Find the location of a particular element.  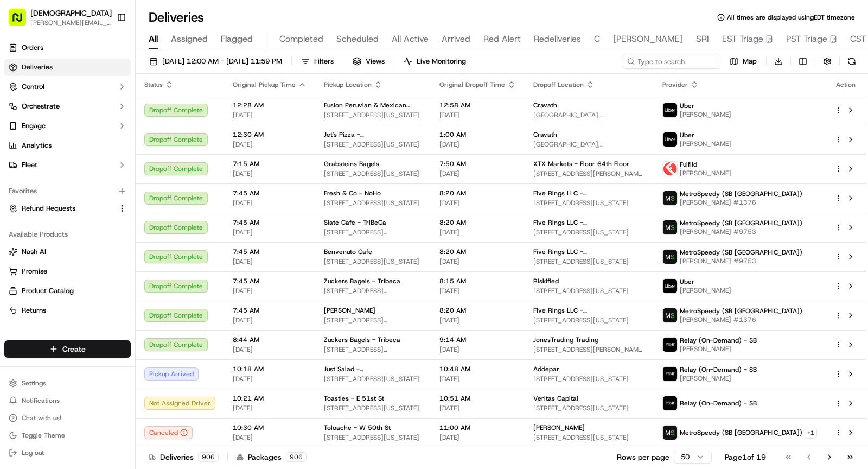

span: Redeliveries is located at coordinates (557, 39).